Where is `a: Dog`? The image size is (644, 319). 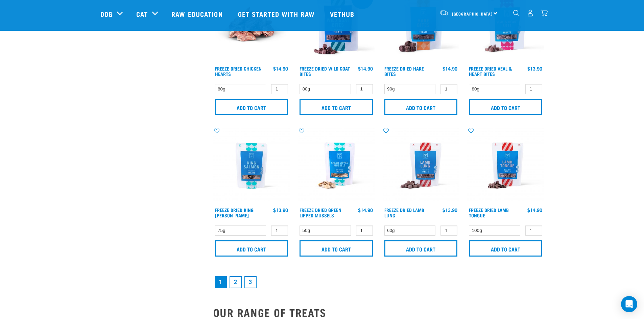 a: Dog is located at coordinates (106, 14).